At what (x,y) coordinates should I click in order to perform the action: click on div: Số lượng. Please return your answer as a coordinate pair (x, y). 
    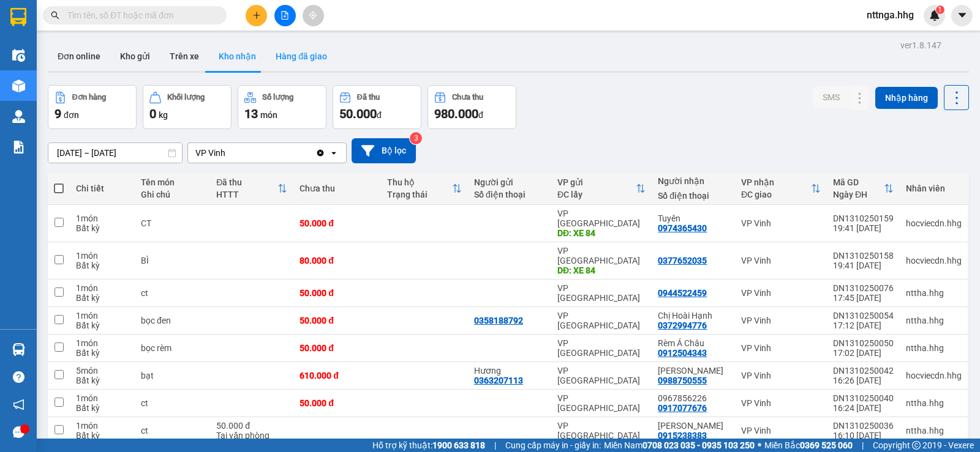
    Looking at the image, I should click on (278, 97).